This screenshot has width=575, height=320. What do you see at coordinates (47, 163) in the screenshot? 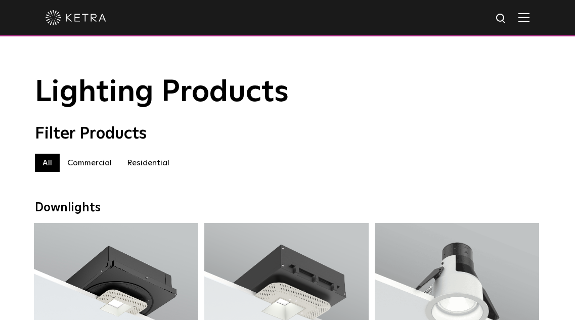
I see `label: All` at bounding box center [47, 163].